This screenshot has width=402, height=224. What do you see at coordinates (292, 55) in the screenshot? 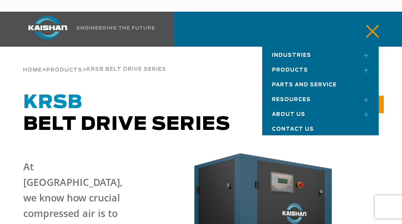
I see `span: Industries` at bounding box center [292, 55].